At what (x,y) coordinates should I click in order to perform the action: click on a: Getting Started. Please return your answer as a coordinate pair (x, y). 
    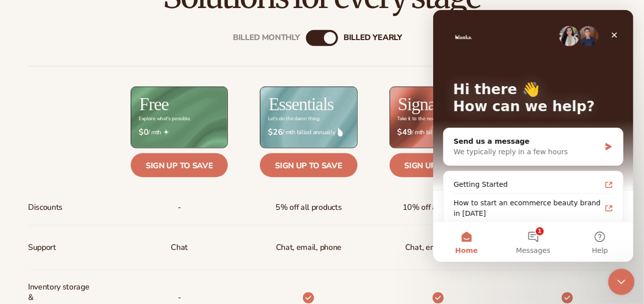
    Looking at the image, I should click on (100, 174).